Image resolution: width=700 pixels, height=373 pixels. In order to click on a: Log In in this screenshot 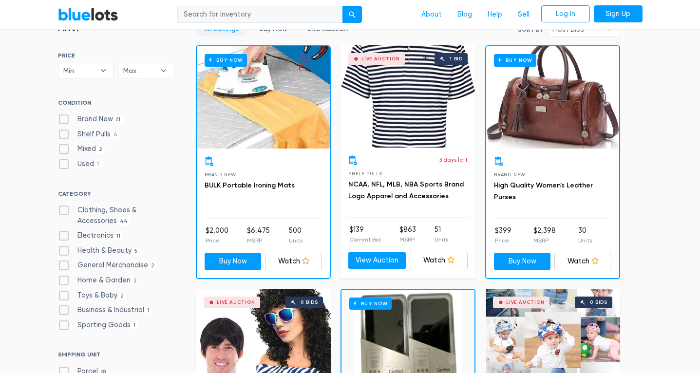, I will do `click(566, 14)`.